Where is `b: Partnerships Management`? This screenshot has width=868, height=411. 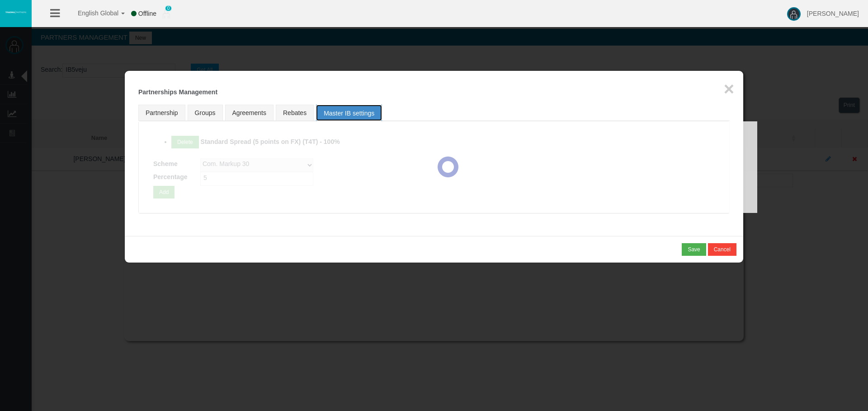
b: Partnerships Management is located at coordinates (178, 92).